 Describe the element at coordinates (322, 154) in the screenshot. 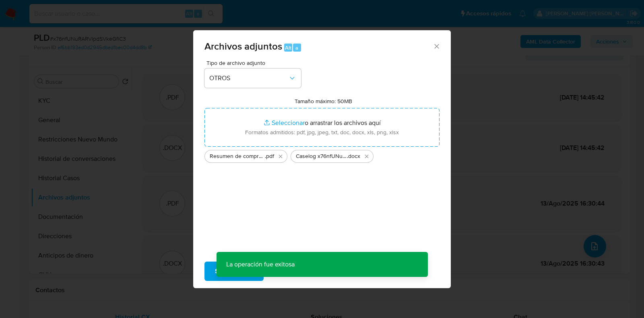

I see `ul: Archivos seleccionados` at that location.